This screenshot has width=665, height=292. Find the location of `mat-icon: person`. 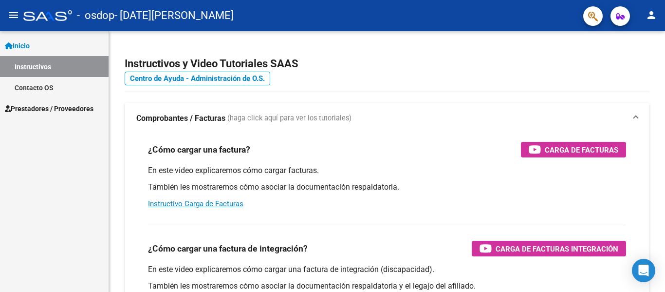

mat-icon: person is located at coordinates (652, 15).